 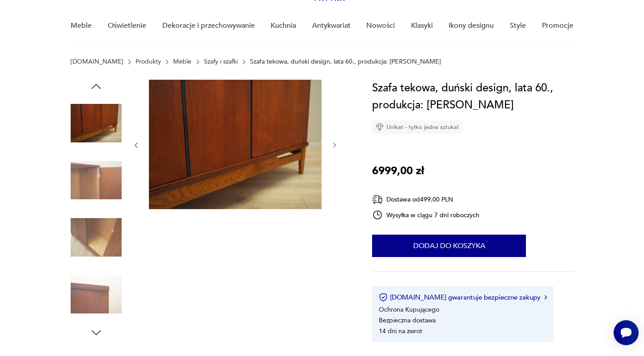 What do you see at coordinates (127, 25) in the screenshot?
I see `a: Oświetlenie` at bounding box center [127, 25].